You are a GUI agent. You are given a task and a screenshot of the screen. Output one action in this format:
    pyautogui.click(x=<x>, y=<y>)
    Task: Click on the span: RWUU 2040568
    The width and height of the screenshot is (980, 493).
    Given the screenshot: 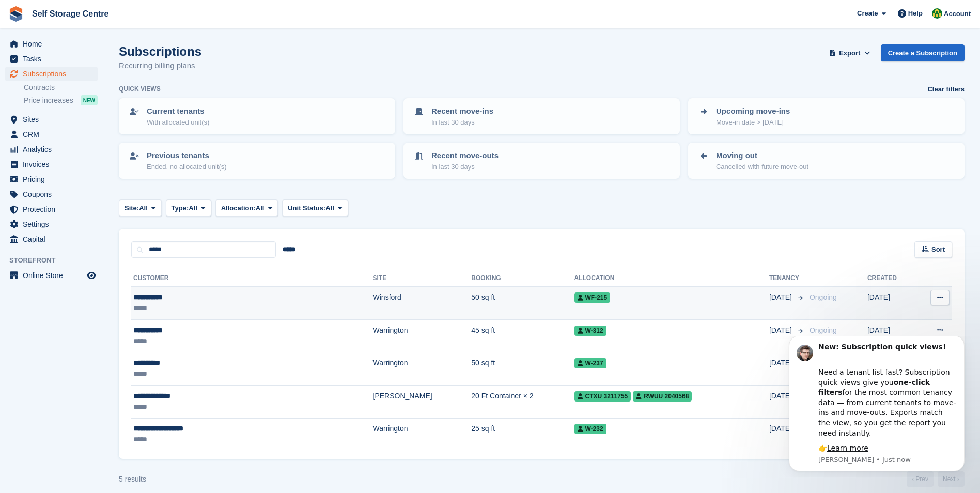 What is the action you would take?
    pyautogui.click(x=662, y=396)
    